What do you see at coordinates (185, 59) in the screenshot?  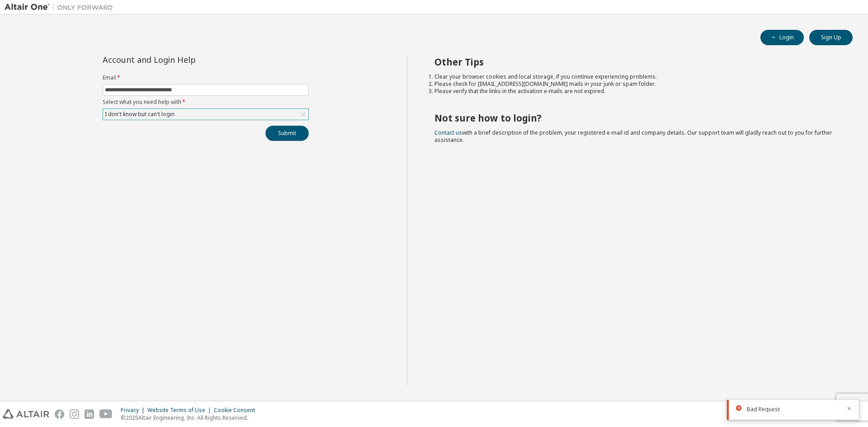 I see `div: Account and Login Help` at bounding box center [185, 59].